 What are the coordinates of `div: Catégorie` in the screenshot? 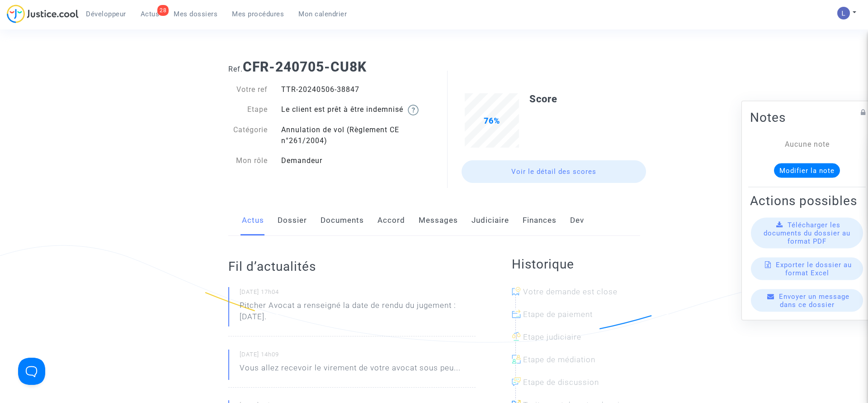 It's located at (248, 135).